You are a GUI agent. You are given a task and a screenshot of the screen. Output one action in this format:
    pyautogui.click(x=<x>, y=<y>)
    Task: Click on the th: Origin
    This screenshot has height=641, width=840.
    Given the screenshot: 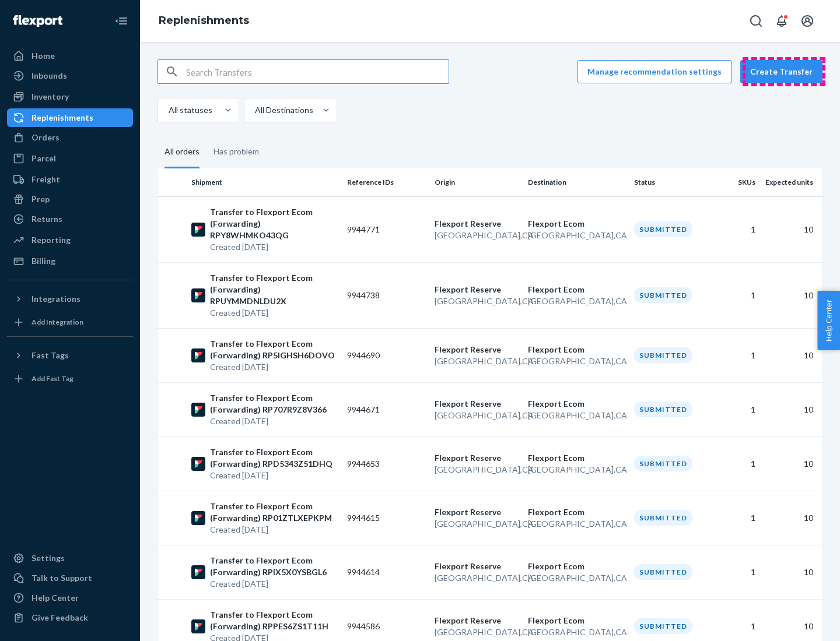 What is the action you would take?
    pyautogui.click(x=476, y=183)
    